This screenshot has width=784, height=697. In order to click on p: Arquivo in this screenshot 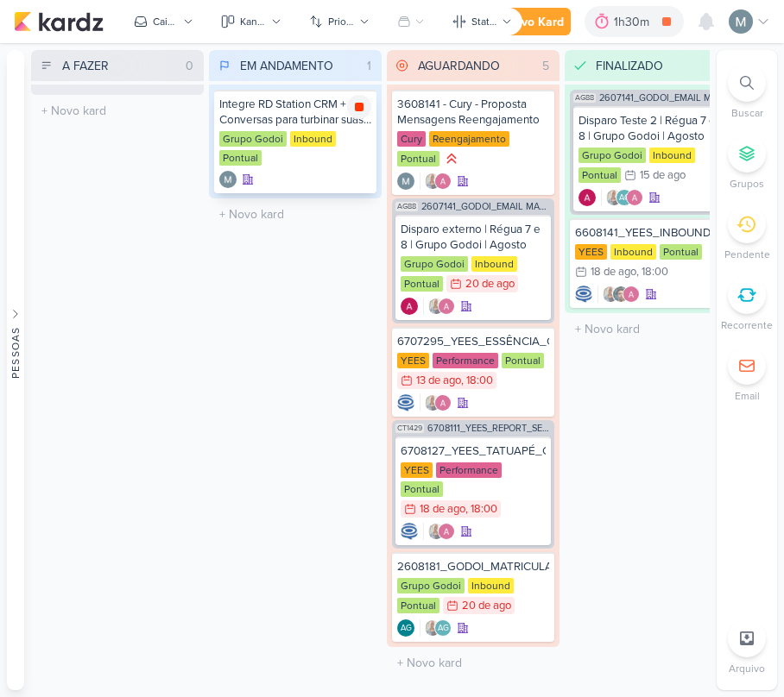, I will do `click(746, 669)`.